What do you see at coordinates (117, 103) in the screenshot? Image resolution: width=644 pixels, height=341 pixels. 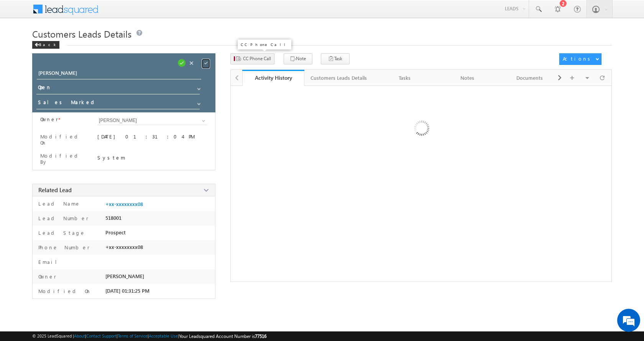 I see `input: Stage` at bounding box center [117, 103].